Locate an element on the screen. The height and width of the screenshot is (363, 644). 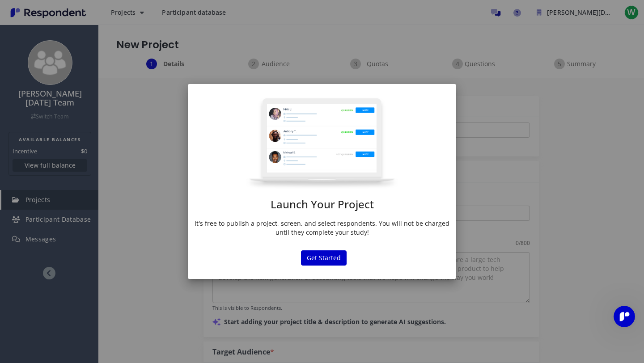
h1: Launch Your Project is located at coordinates (322, 204).